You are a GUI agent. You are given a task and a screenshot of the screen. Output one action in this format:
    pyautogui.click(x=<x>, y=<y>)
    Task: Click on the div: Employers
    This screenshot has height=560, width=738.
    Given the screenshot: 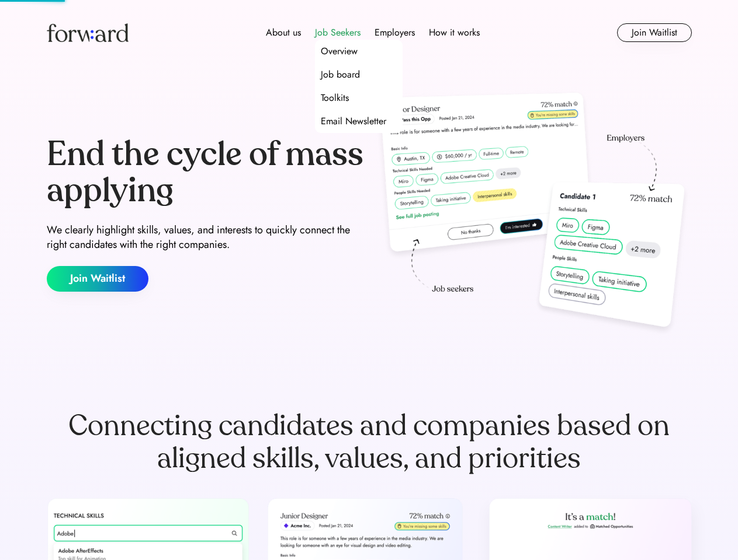 What is the action you would take?
    pyautogui.click(x=394, y=32)
    